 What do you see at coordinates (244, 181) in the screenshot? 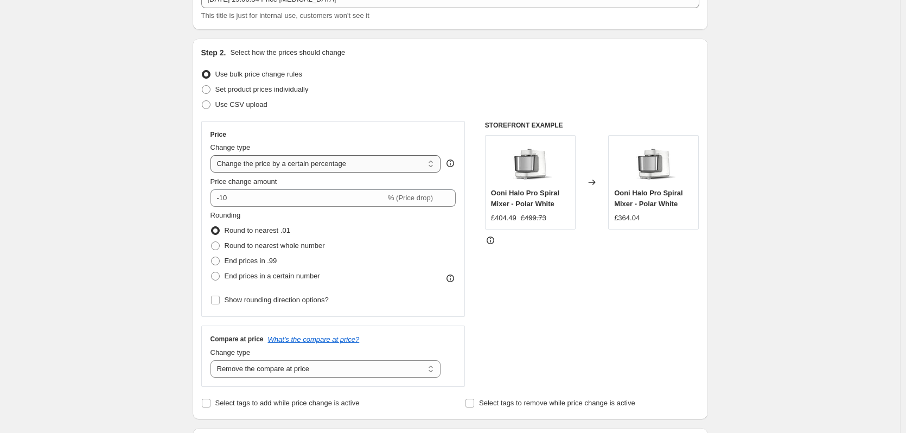
I see `span: Price change amount` at bounding box center [244, 181].